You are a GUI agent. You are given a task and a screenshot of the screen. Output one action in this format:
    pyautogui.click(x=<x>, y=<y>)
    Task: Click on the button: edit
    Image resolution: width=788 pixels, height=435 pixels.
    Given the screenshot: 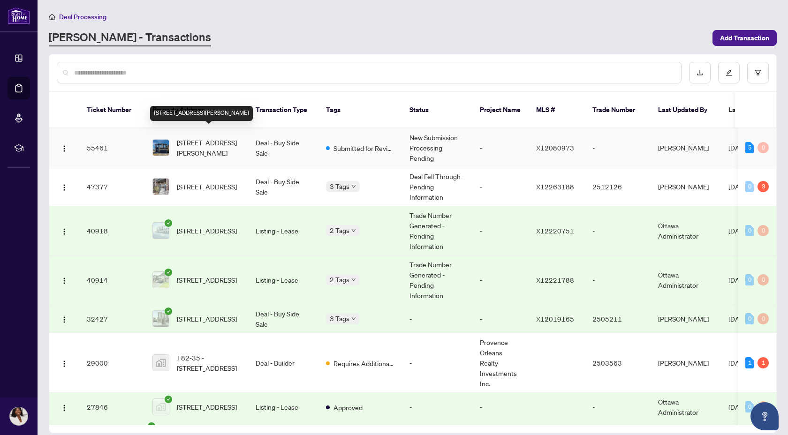 What is the action you would take?
    pyautogui.click(x=729, y=73)
    